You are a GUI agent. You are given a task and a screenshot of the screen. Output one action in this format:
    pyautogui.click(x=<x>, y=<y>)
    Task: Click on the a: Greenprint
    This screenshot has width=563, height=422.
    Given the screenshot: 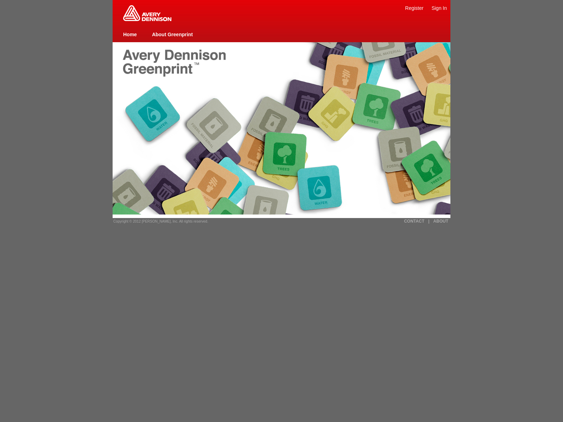 What is the action you would take?
    pyautogui.click(x=147, y=20)
    